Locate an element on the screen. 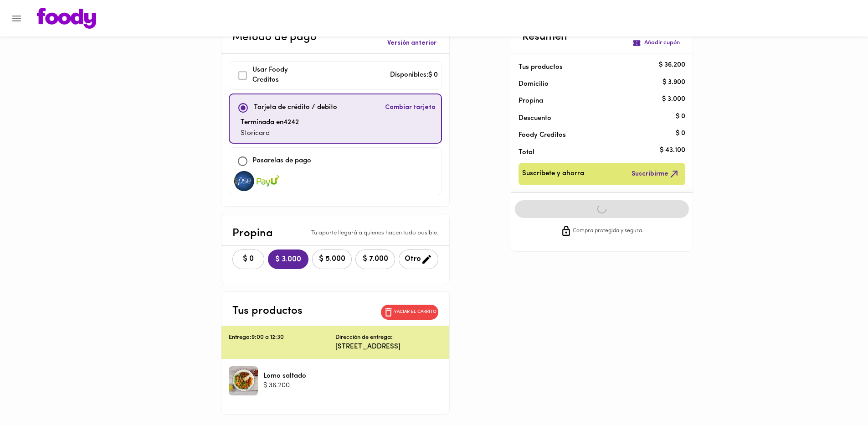 The image size is (868, 426). span: Suscríbete y ahorra is located at coordinates (553, 174).